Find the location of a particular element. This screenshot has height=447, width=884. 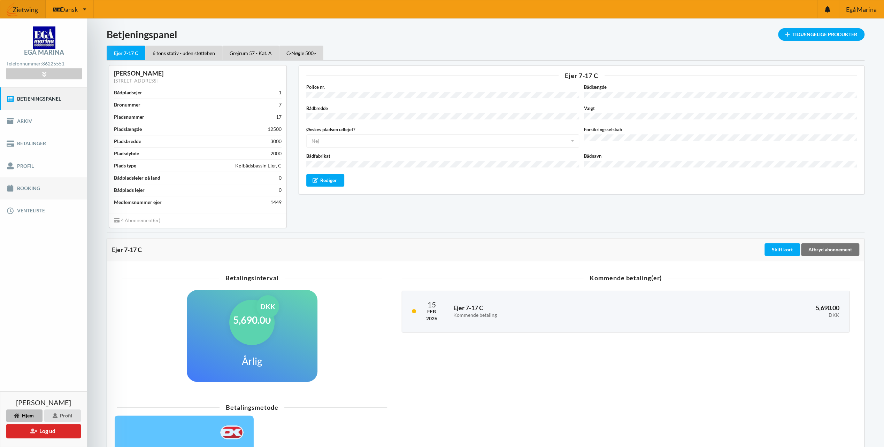

label: Police nr. is located at coordinates (443, 87).